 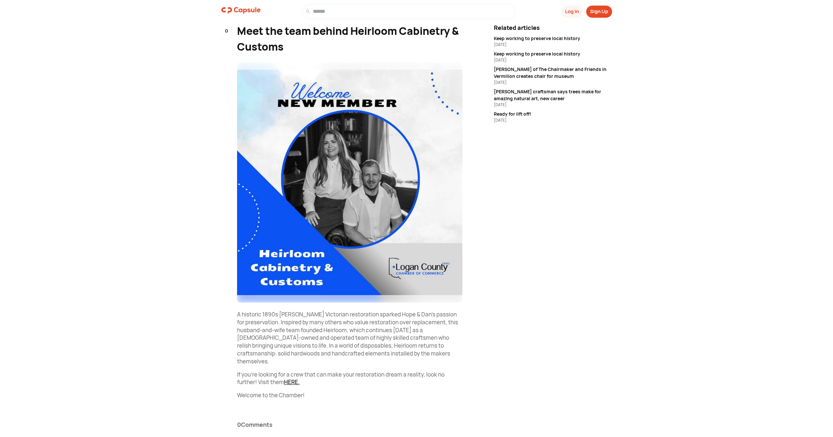 I want to click on button: Log In, so click(x=572, y=11).